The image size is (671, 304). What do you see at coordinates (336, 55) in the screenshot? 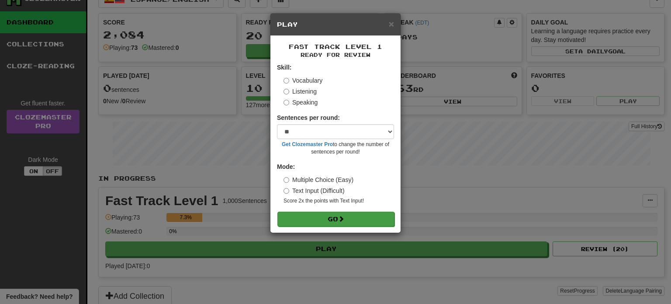
I see `small: Ready for Review` at bounding box center [336, 55].